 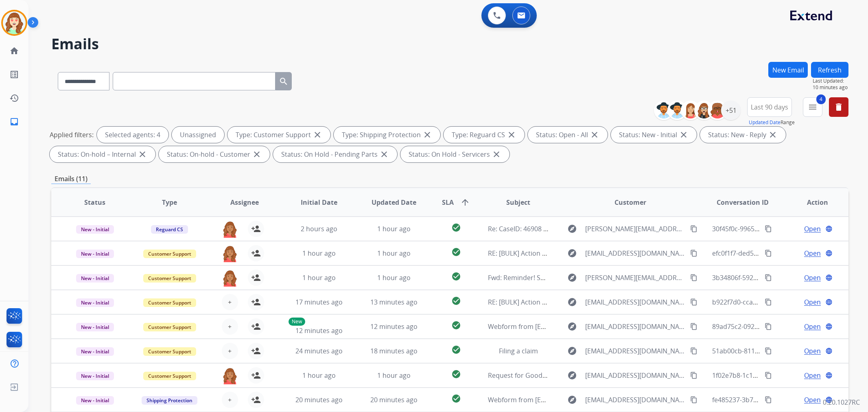 I want to click on span: Range, so click(x=771, y=122).